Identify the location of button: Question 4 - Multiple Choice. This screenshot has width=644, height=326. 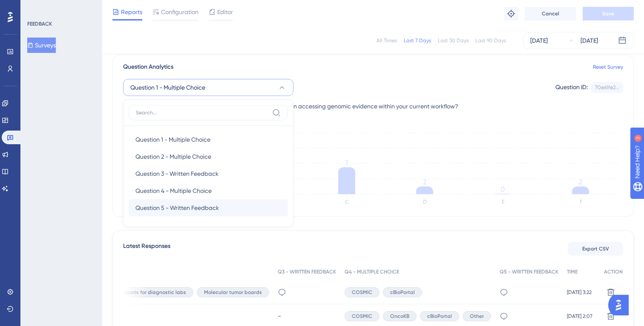
(208, 191).